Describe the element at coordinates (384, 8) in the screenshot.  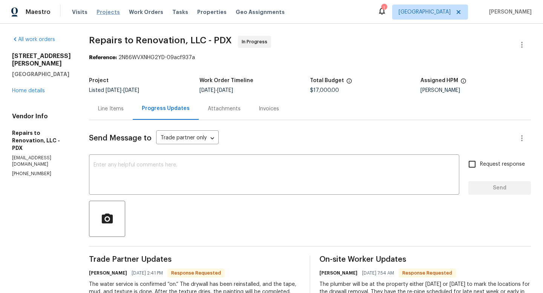
I see `div: 1` at that location.